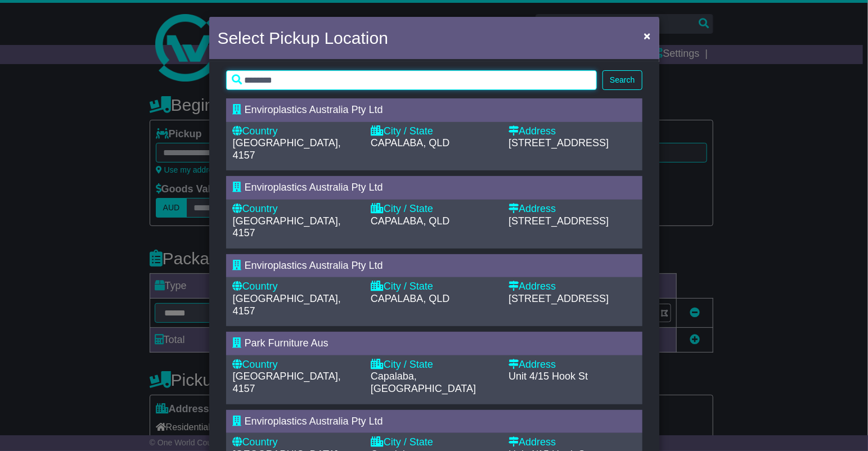  What do you see at coordinates (647, 35) in the screenshot?
I see `button: Close` at bounding box center [647, 35].